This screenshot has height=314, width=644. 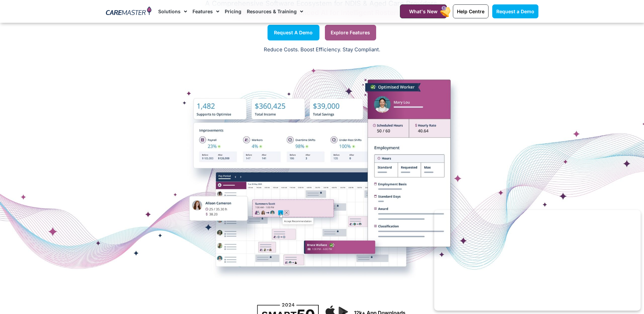 I want to click on p: Reduce Costs. Boost Efficiency. Stay Compliant., so click(x=322, y=50).